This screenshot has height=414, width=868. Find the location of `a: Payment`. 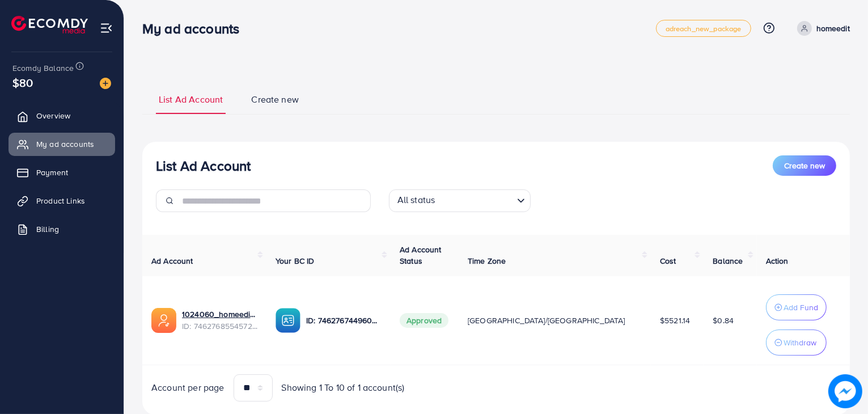

a: Payment is located at coordinates (62, 172).